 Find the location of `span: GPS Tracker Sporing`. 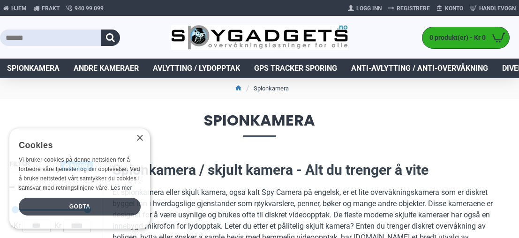

span: GPS Tracker Sporing is located at coordinates (295, 68).